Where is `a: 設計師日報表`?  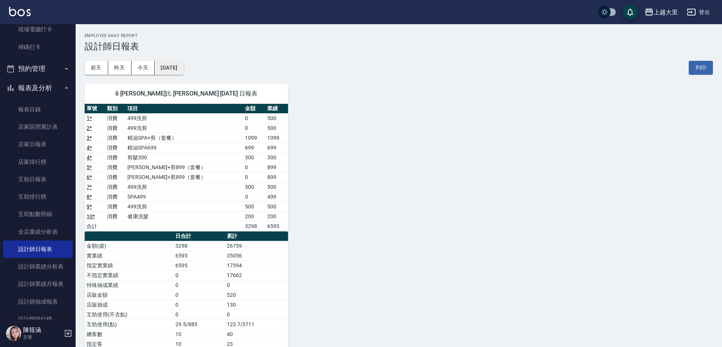 a: 設計師日報表 is located at coordinates (38, 249).